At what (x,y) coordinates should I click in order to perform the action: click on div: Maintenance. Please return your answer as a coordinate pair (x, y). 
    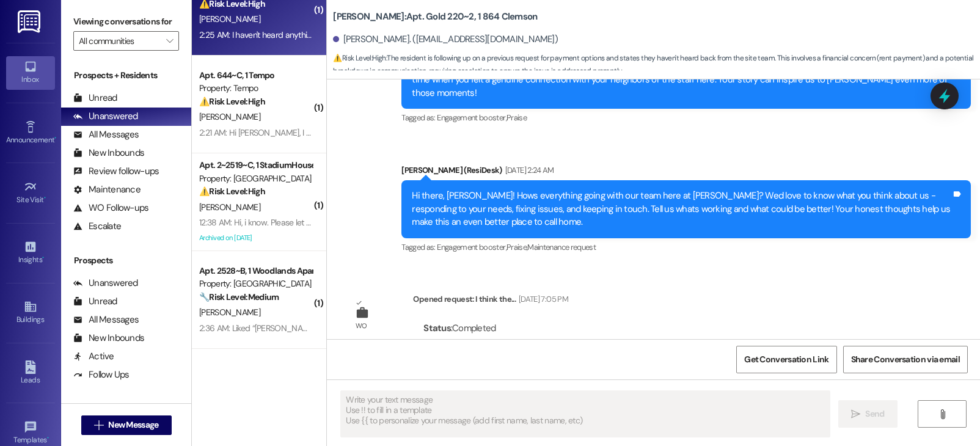
    Looking at the image, I should click on (107, 189).